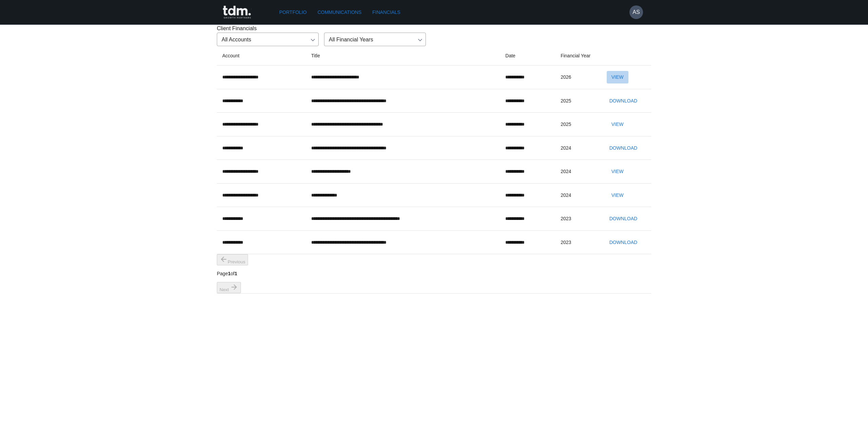 Image resolution: width=868 pixels, height=431 pixels. I want to click on th: Date, so click(527, 56).